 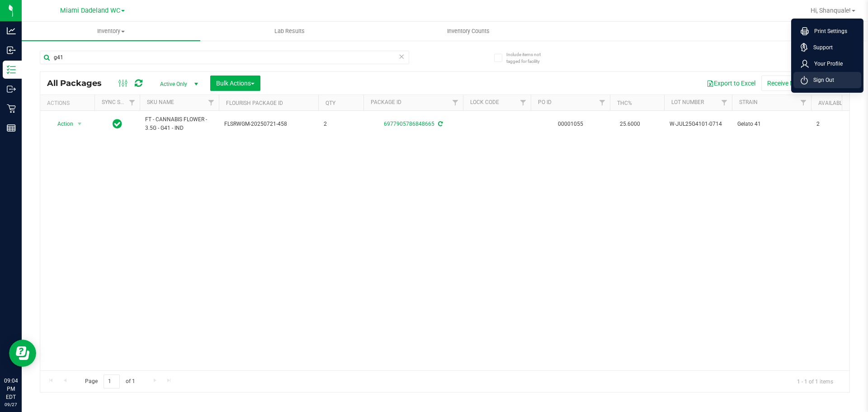 I want to click on span: 25.6000, so click(x=630, y=124).